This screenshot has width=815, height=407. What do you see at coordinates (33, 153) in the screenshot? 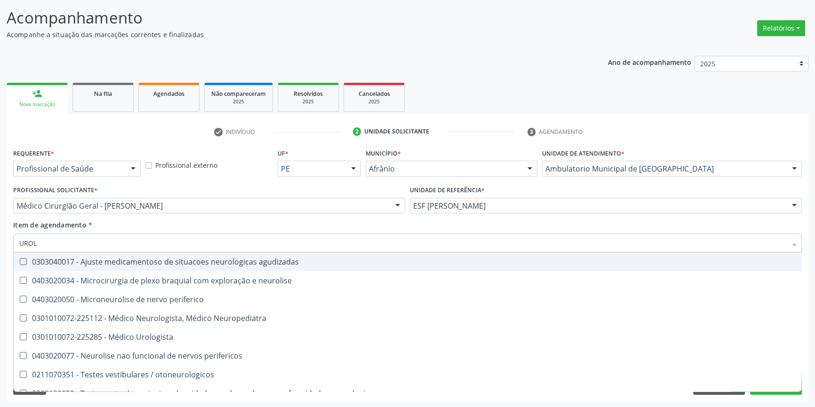
I see `label: Requerente` at bounding box center [33, 153].